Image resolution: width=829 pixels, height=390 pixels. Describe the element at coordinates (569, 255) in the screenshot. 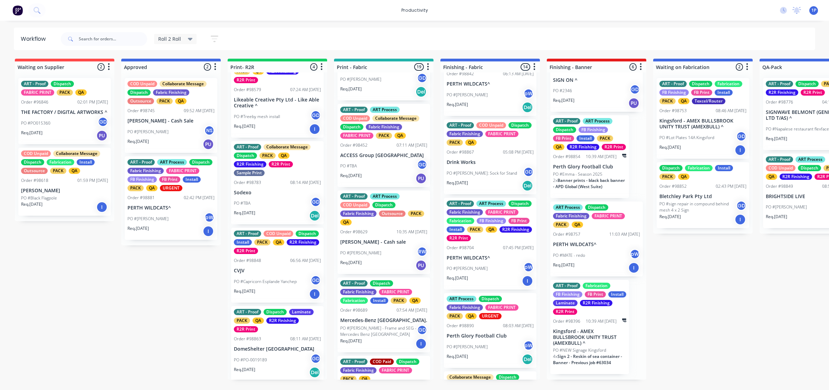

I see `p: PO #MATE - redo` at that location.